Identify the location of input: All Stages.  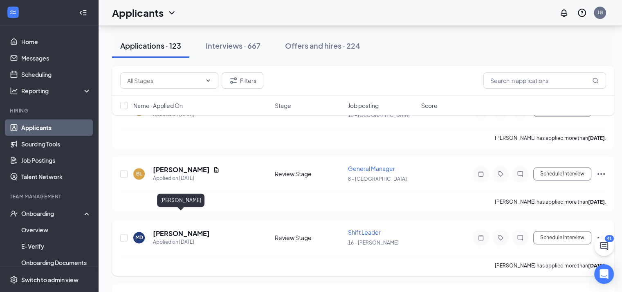
(164, 81).